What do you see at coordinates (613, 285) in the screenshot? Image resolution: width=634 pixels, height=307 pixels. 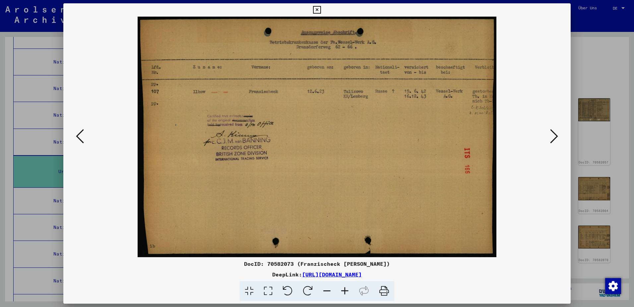 I see `div: Zustimmung ändern` at bounding box center [613, 285].